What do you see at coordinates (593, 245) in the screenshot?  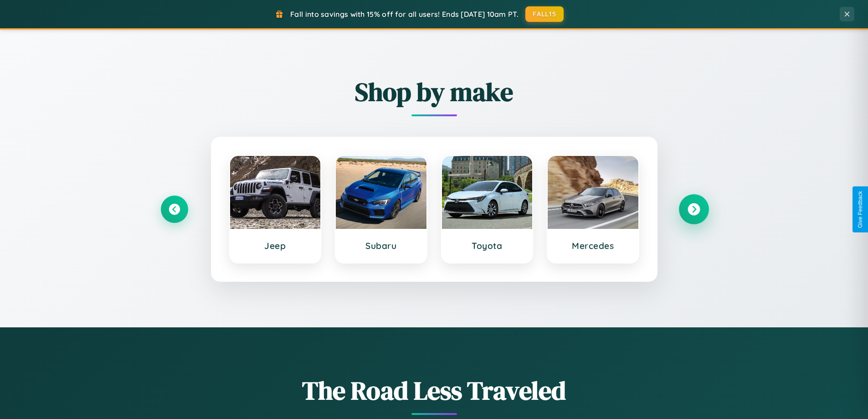 I see `h3: Mercedes` at bounding box center [593, 245].